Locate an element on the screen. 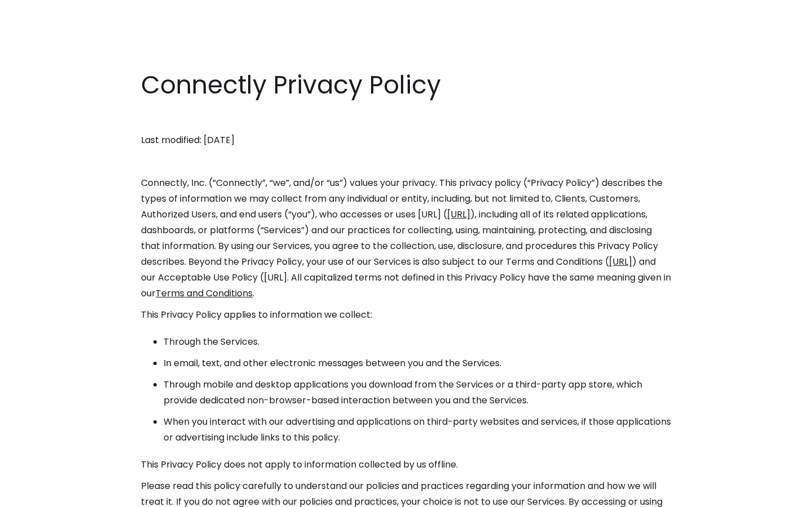 This screenshot has width=812, height=507. li: Through the Services. is located at coordinates (417, 342).